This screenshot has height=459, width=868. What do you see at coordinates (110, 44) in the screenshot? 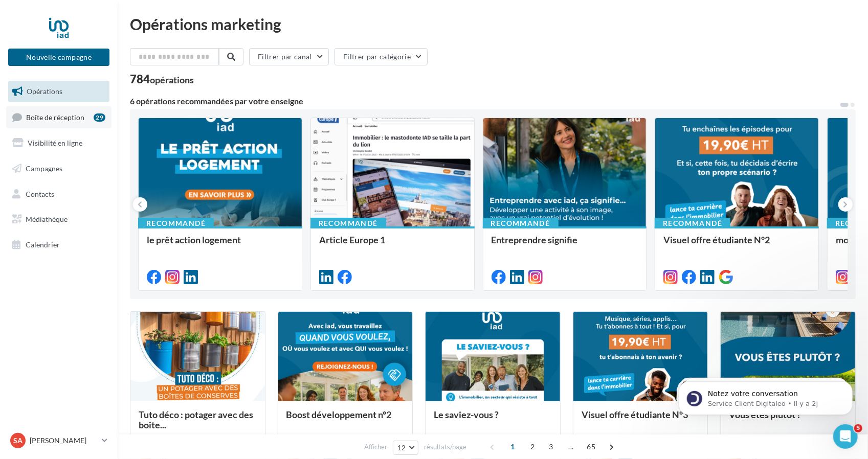
I see `p: Message from Service Client Digitaleo, sent Il y a 2j` at bounding box center [110, 44].